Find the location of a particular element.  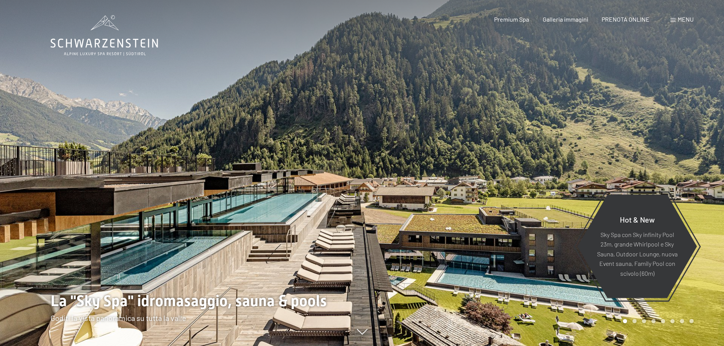

div: Carousel Pagination is located at coordinates (657, 321).